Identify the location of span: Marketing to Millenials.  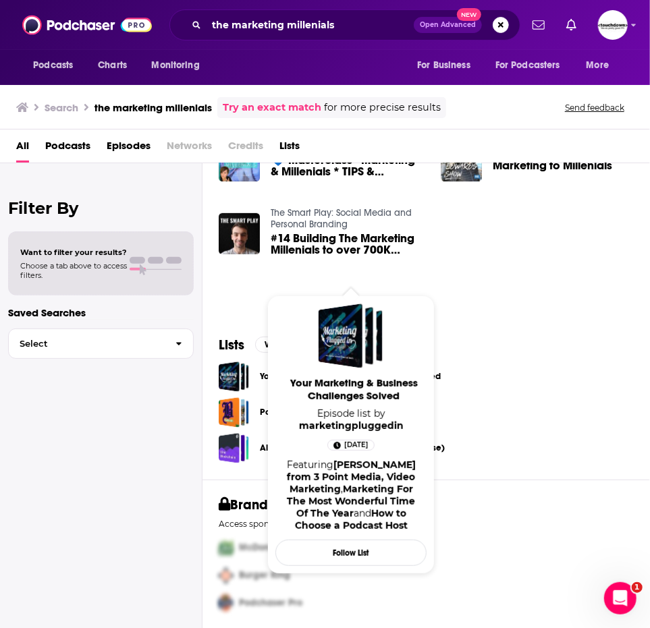
(552, 165).